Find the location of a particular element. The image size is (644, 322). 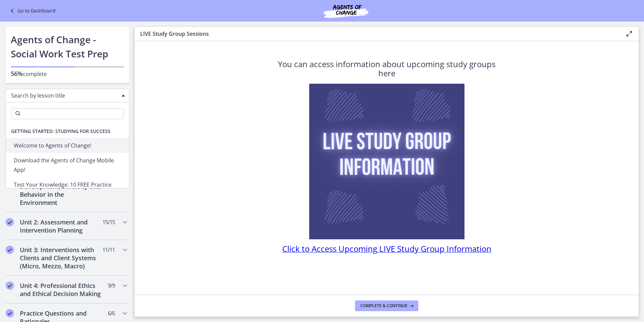

div: Search by lesson title is located at coordinates (68, 95).